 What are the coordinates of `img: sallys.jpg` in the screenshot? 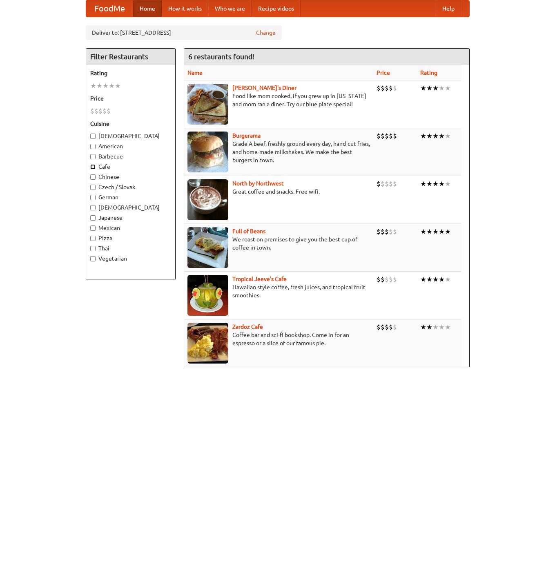 It's located at (208, 104).